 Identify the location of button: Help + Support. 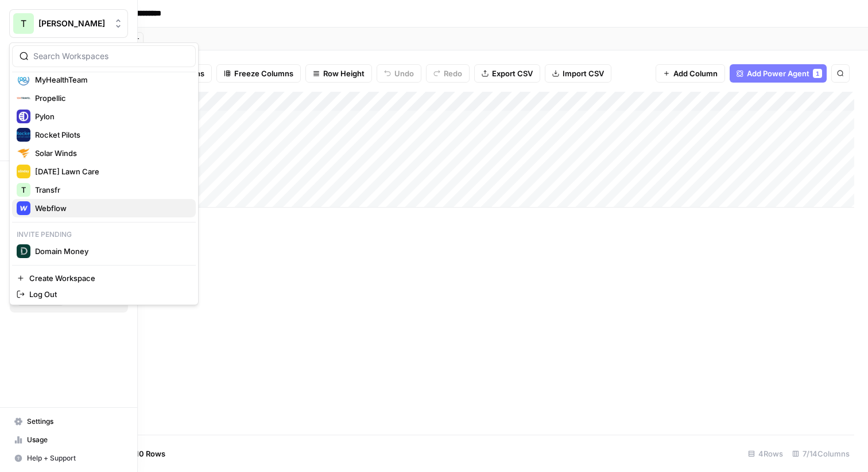
(68, 458).